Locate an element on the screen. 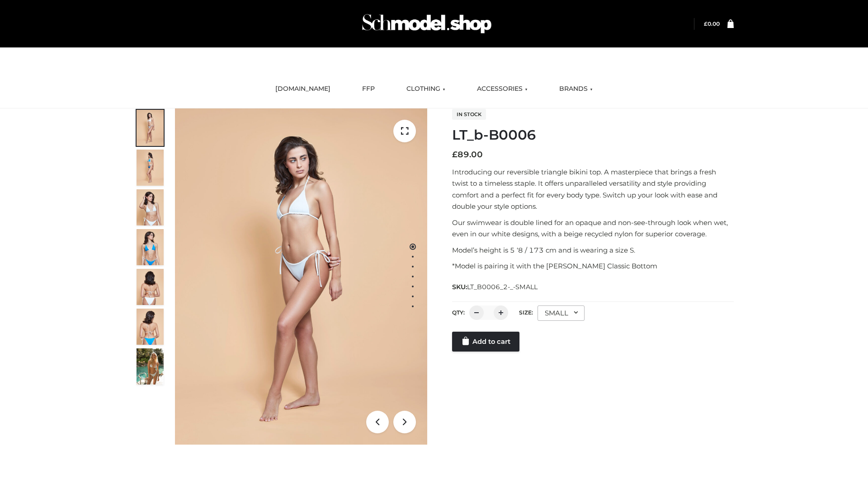 The image size is (868, 488). a: £0.00 is located at coordinates (711, 24).